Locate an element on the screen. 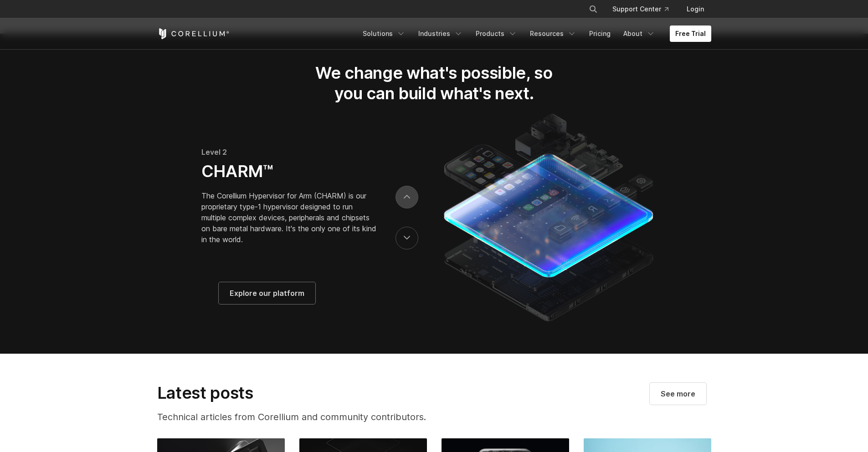 The height and width of the screenshot is (452, 868). a: Products is located at coordinates (496, 34).